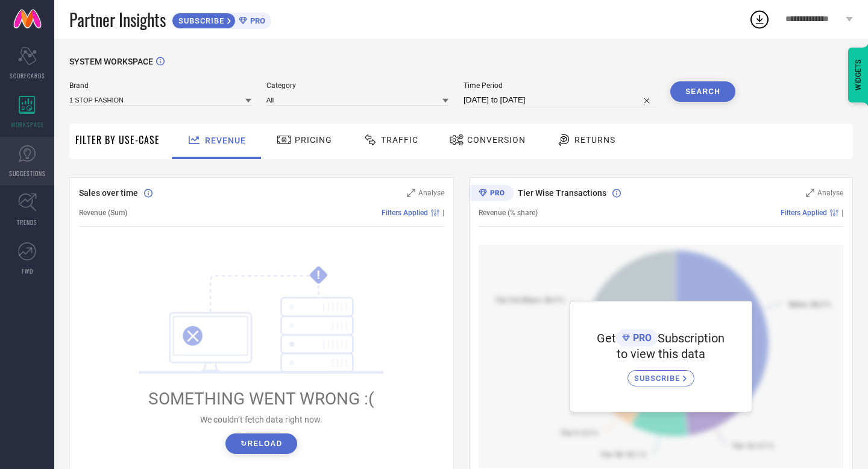 This screenshot has width=868, height=469. Describe the element at coordinates (111, 62) in the screenshot. I see `span: SYSTEM WORKSPACE` at that location.